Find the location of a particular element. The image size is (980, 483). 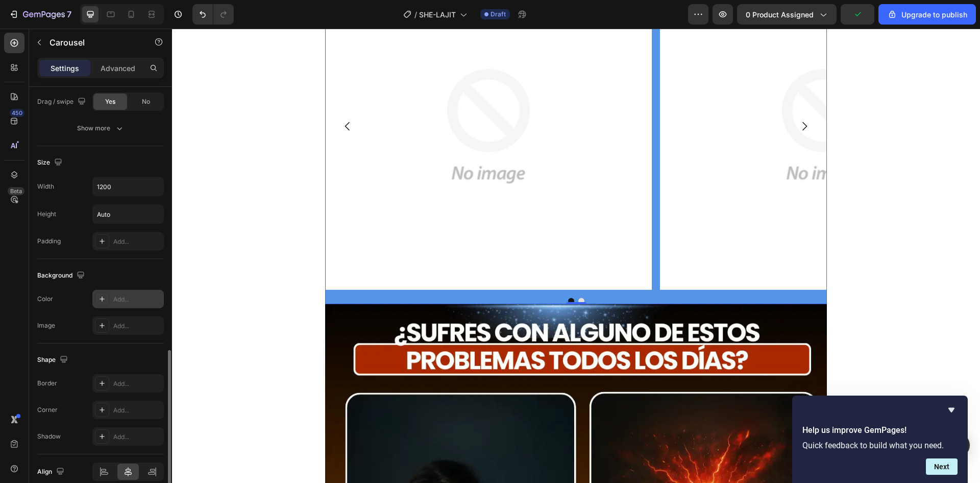

div: Corner is located at coordinates (48, 409).